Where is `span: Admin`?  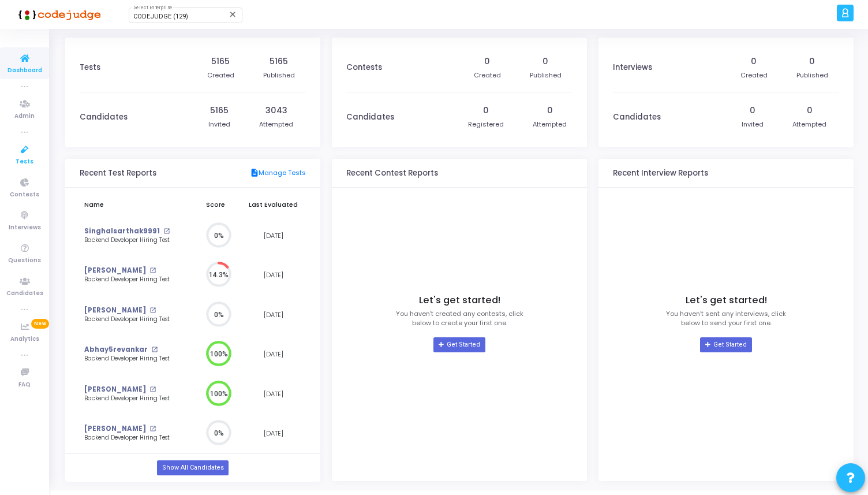
span: Admin is located at coordinates (24, 116).